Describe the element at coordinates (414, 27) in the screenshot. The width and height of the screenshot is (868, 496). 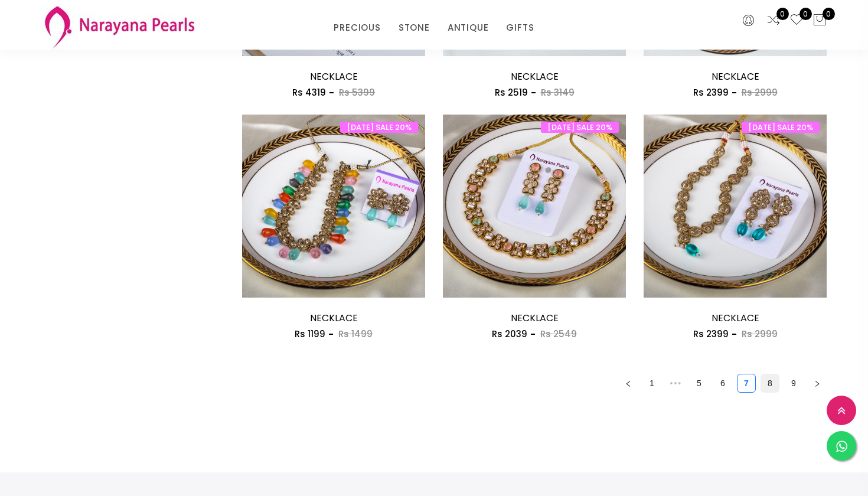
I see `a: STONE` at that location.